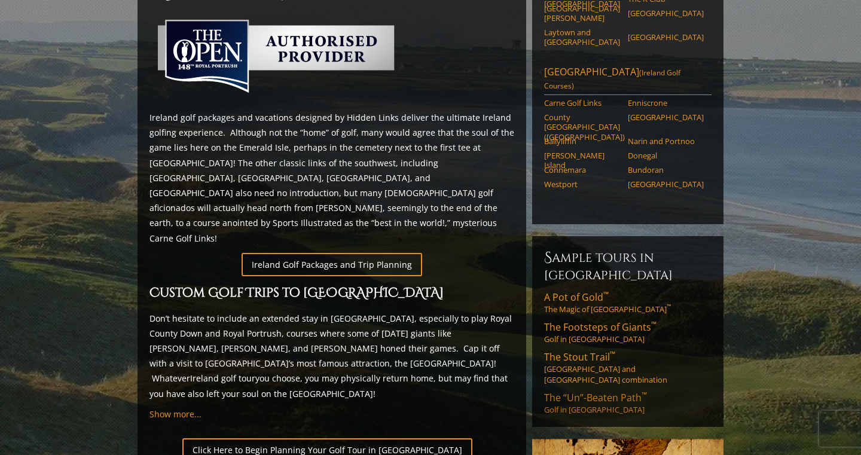 The image size is (861, 455). Describe the element at coordinates (175, 414) in the screenshot. I see `span: Show more...` at that location.